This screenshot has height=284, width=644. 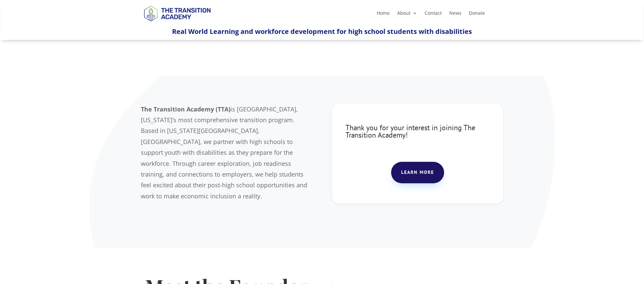 I want to click on a: Logo-Noticias, so click(x=177, y=23).